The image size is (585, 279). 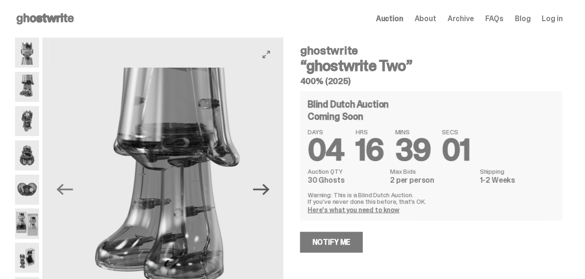 What do you see at coordinates (346, 172) in the screenshot?
I see `dt: Auction QTY` at bounding box center [346, 172].